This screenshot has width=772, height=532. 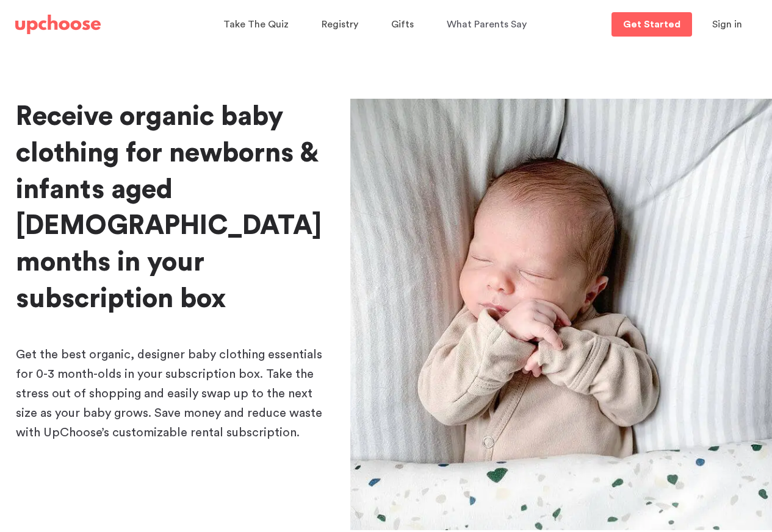 What do you see at coordinates (487, 24) in the screenshot?
I see `span: What Parents Say` at bounding box center [487, 24].